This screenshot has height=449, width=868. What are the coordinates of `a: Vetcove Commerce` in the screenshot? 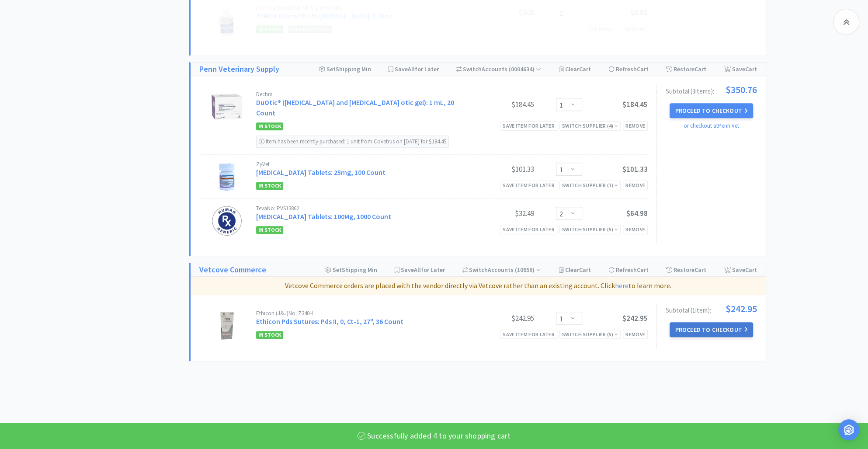 It's located at (232, 270).